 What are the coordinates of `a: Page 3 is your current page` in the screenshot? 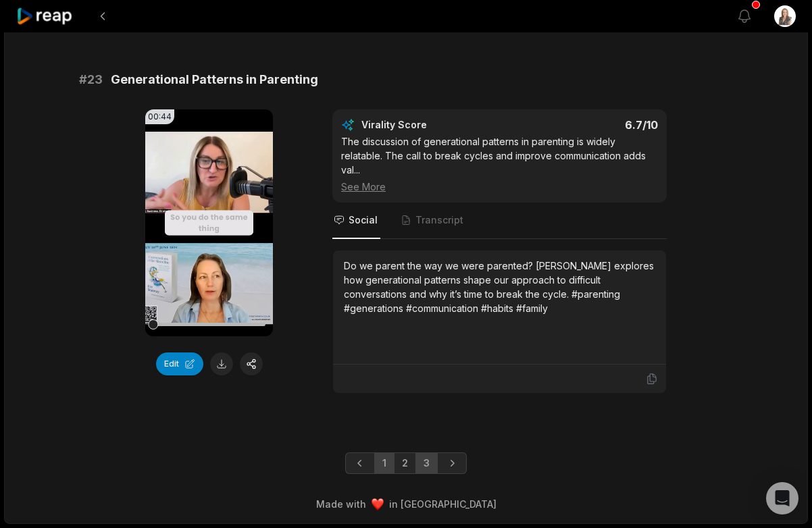 It's located at (426, 463).